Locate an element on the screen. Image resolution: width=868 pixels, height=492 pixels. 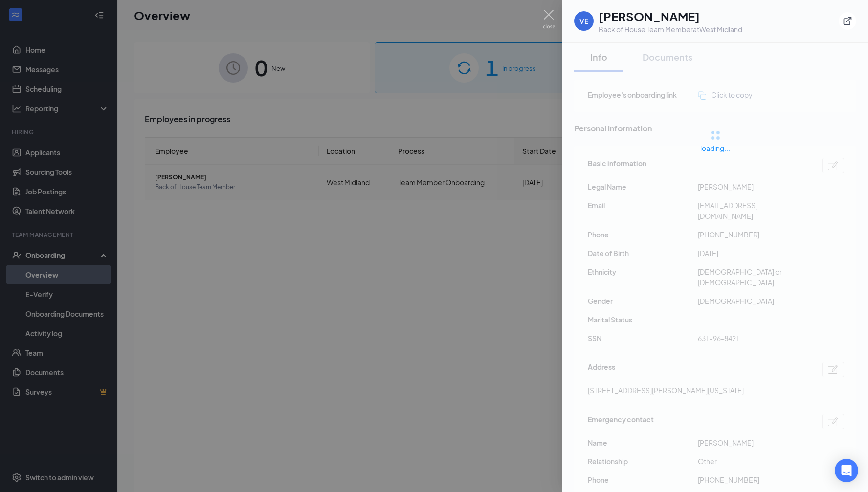
svg: ExternalLink is located at coordinates (847, 21).